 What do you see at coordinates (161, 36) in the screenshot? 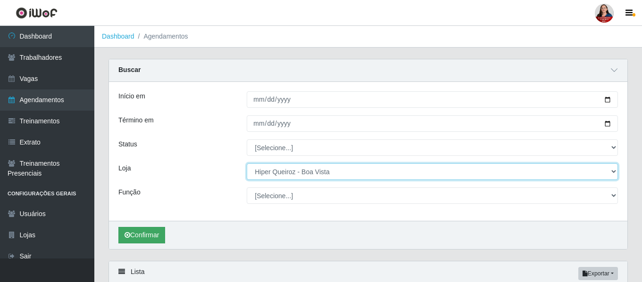
I see `li: Agendamentos` at bounding box center [161, 36].